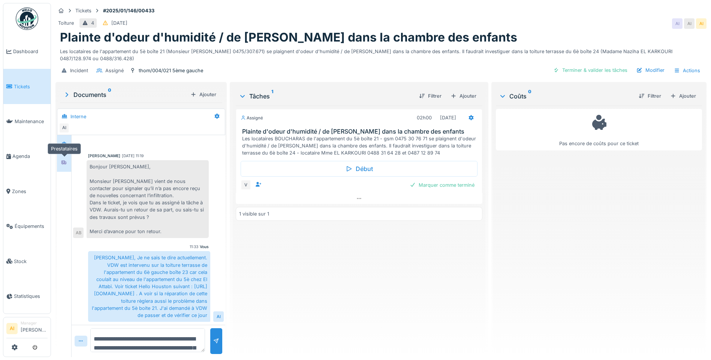 This screenshot has height=360, width=711. Describe the element at coordinates (360, 146) in the screenshot. I see `div: Les locataires BOUCHARAS de l'appartement du 5è boîte 21 - gsm 0475 30 76 71 se plaignent d'odeur...` at that location.